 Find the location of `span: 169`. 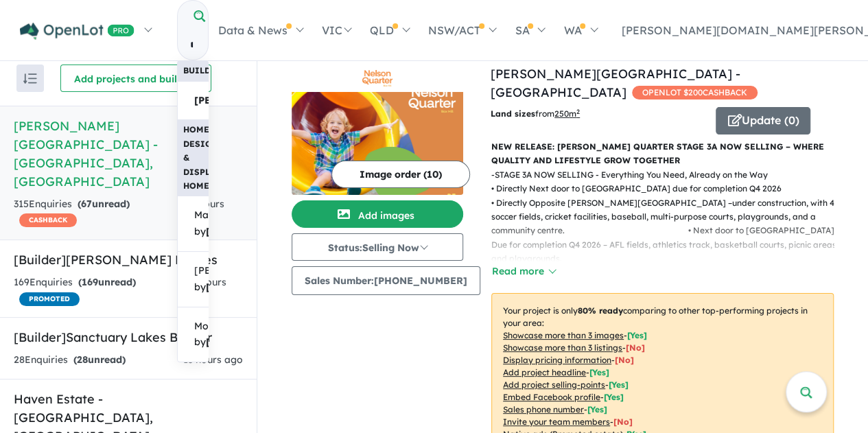

span: 169 is located at coordinates (90, 282).